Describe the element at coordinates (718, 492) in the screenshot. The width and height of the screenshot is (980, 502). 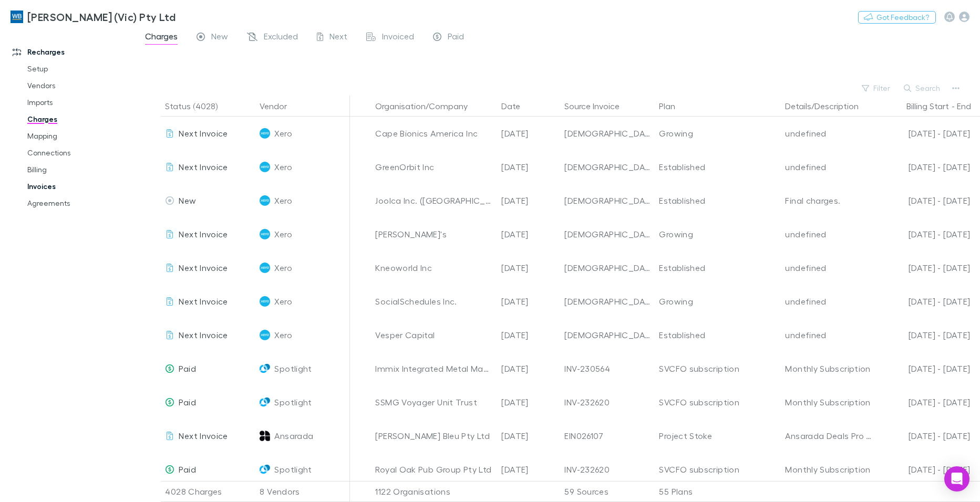
I see `div: 55 Plans` at that location.